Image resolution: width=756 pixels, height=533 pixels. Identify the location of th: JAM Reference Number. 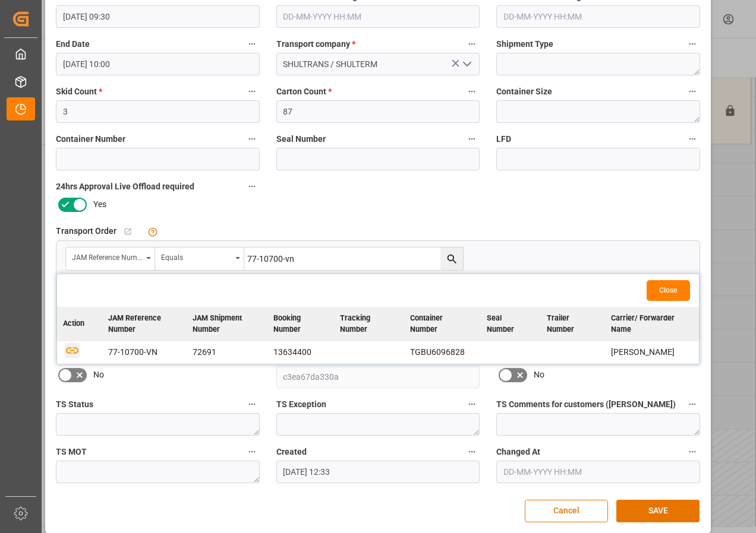
(144, 324).